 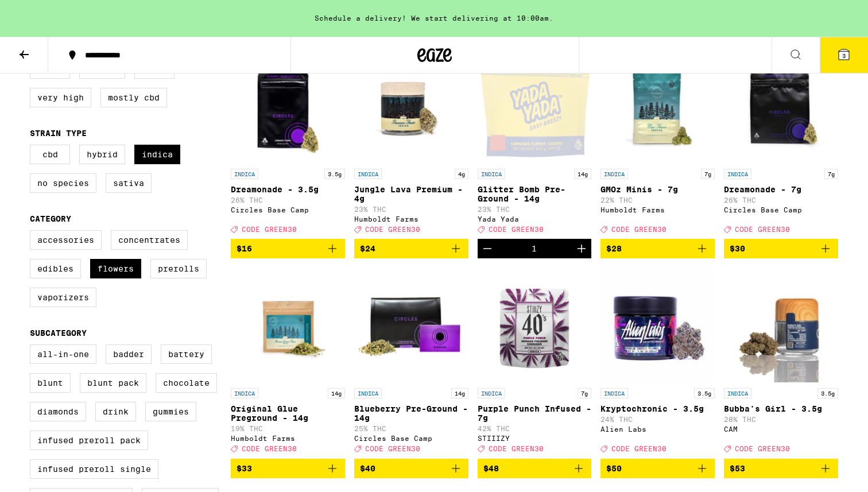 I want to click on span: Hi. Need any help?, so click(x=45, y=13).